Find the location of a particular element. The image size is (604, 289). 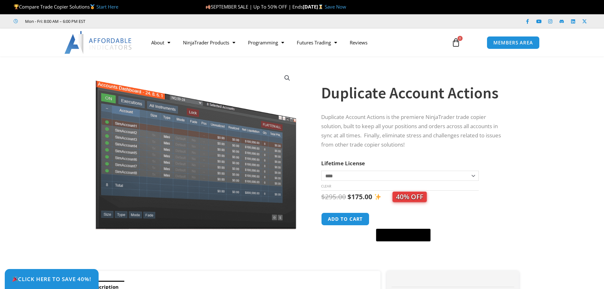

bdi: 295.00 is located at coordinates (334, 197).